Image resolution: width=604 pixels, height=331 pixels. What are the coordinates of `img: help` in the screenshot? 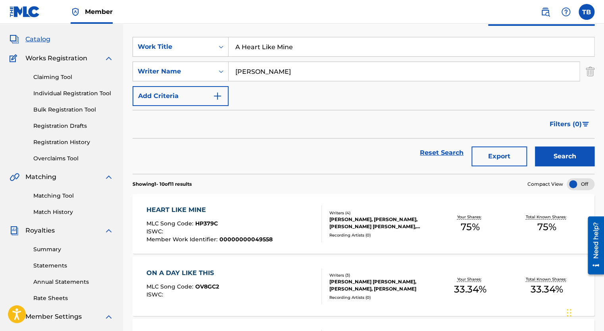 It's located at (566, 12).